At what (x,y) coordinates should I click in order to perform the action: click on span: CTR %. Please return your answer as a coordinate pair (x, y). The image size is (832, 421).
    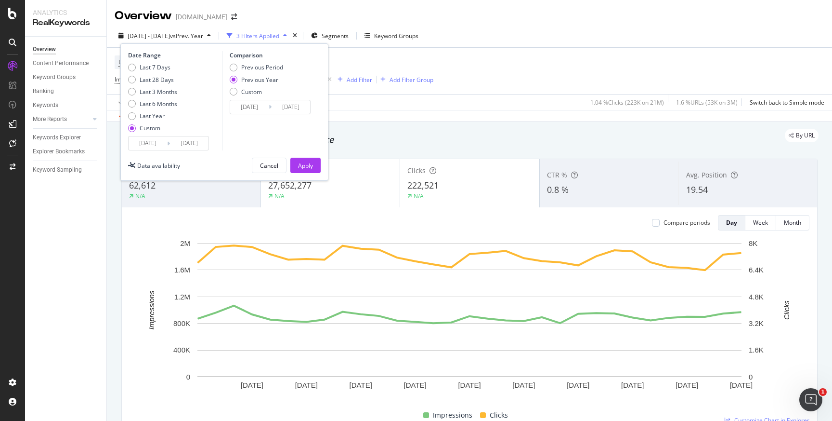
    Looking at the image, I should click on (557, 174).